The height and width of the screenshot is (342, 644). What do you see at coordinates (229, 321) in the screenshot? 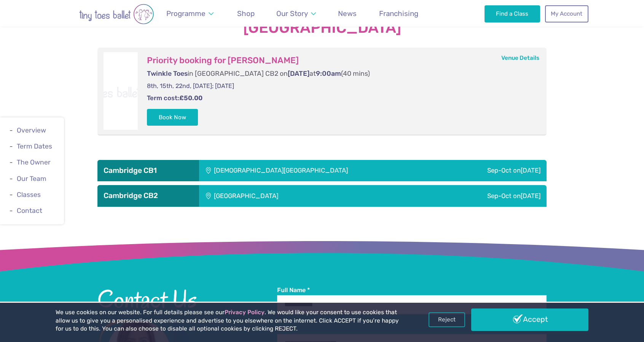
I see `p: We use cookies on our website. For full details please see our . We would like your consent to us...` at bounding box center [229, 321].